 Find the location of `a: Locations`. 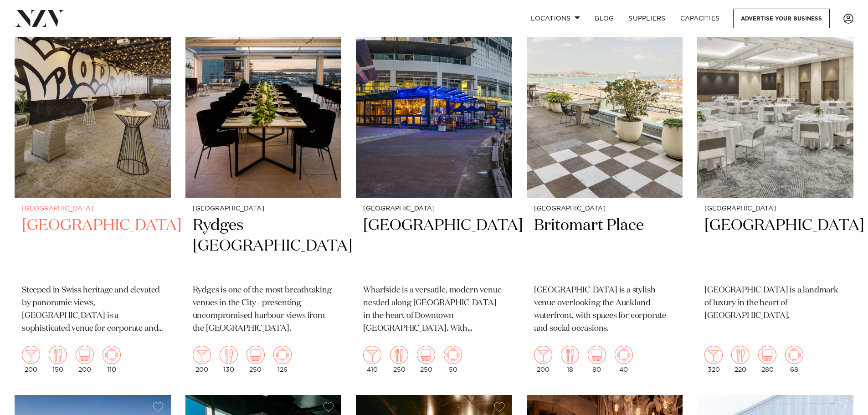

a: Locations is located at coordinates (555, 18).